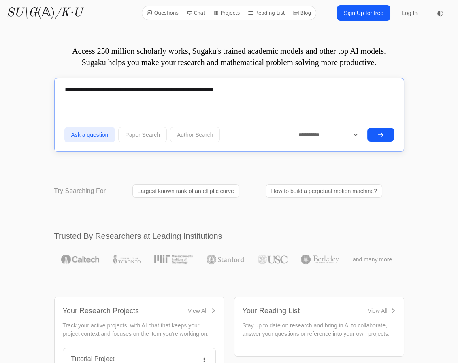  I want to click on a: Tutorial Project, so click(93, 359).